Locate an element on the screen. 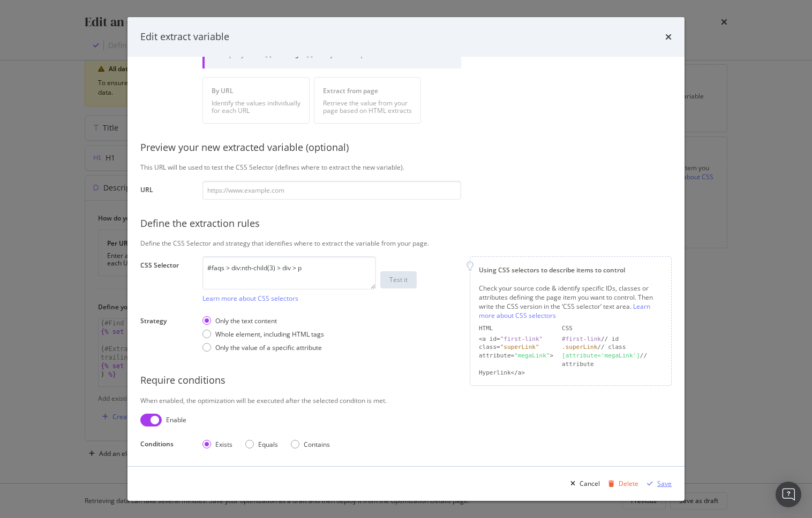  div: <a id= is located at coordinates (516, 339).